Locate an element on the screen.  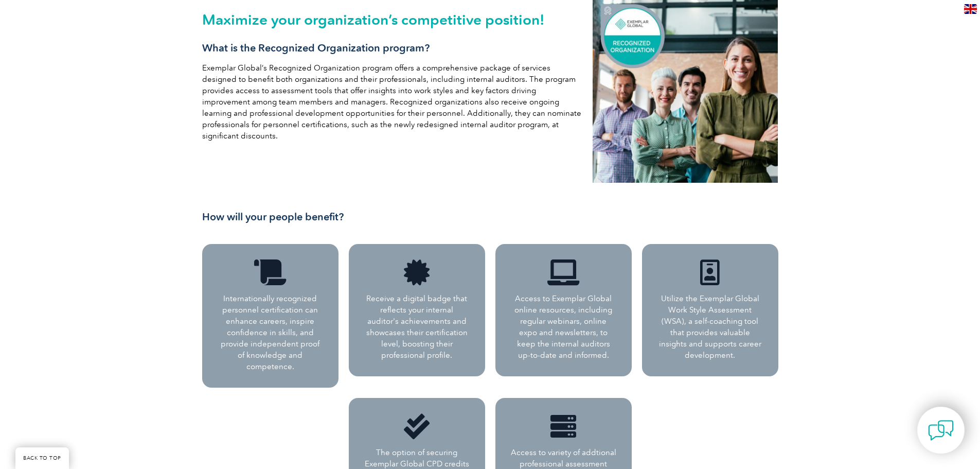
p: Internationally recognized personnel certification can enhance careers, inspire confidence in ski... is located at coordinates (270, 333).